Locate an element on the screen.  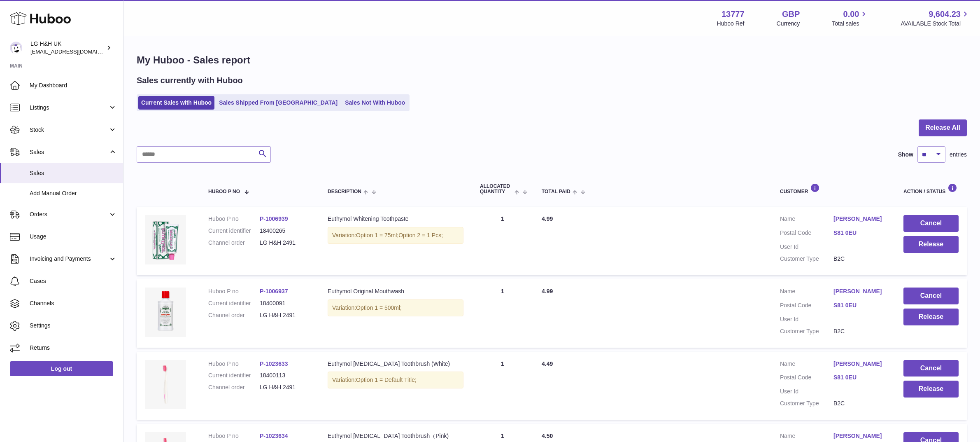
span: My Dashboard is located at coordinates (74, 85).